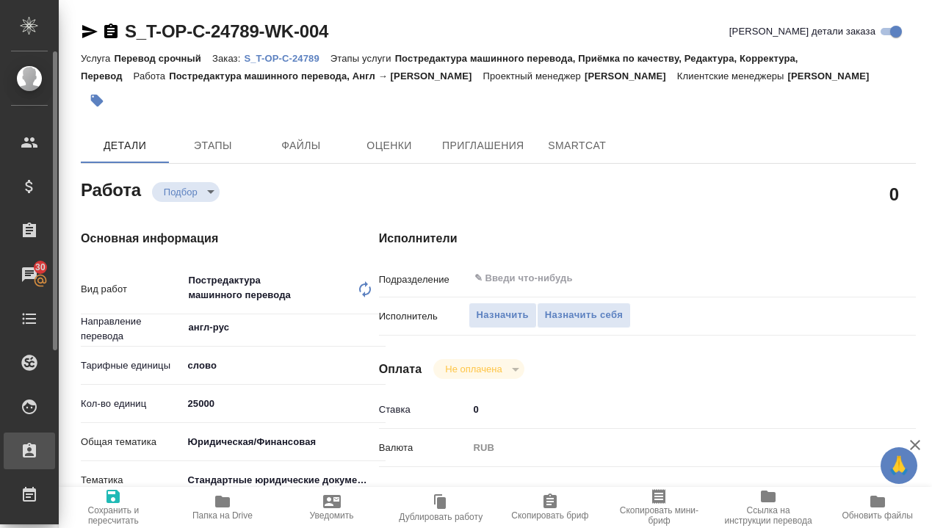 The image size is (932, 528). Describe the element at coordinates (331, 507) in the screenshot. I see `button: Уведомить` at that location.